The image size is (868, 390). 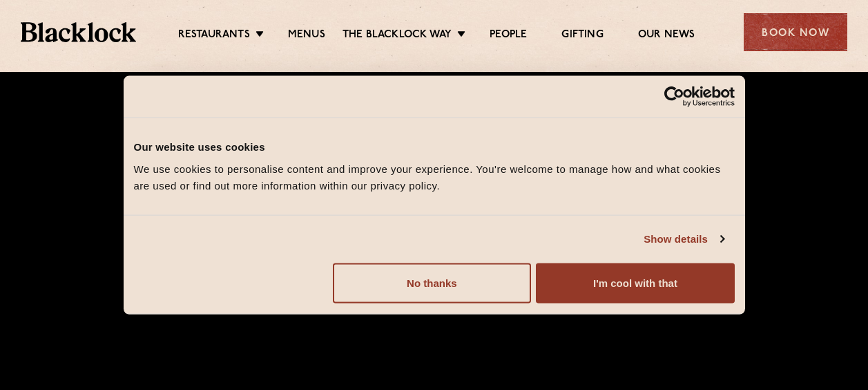 What do you see at coordinates (674, 97) in the screenshot?
I see `a: Usercentrics Cookiebot - opens in a new window` at bounding box center [674, 97].